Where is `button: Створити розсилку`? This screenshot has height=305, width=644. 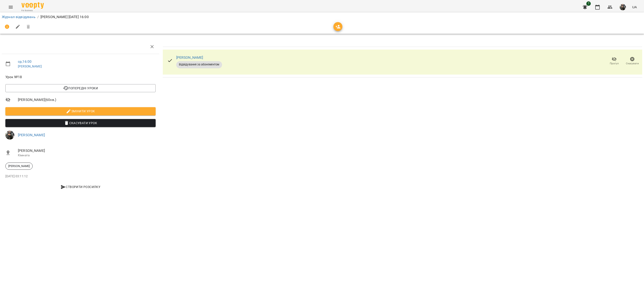
button: Створити розсилку is located at coordinates (80, 187).